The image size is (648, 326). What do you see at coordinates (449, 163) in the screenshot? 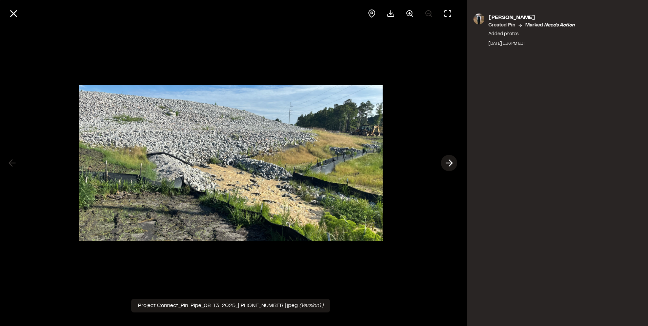
I see `button: Next photo` at bounding box center [449, 163].